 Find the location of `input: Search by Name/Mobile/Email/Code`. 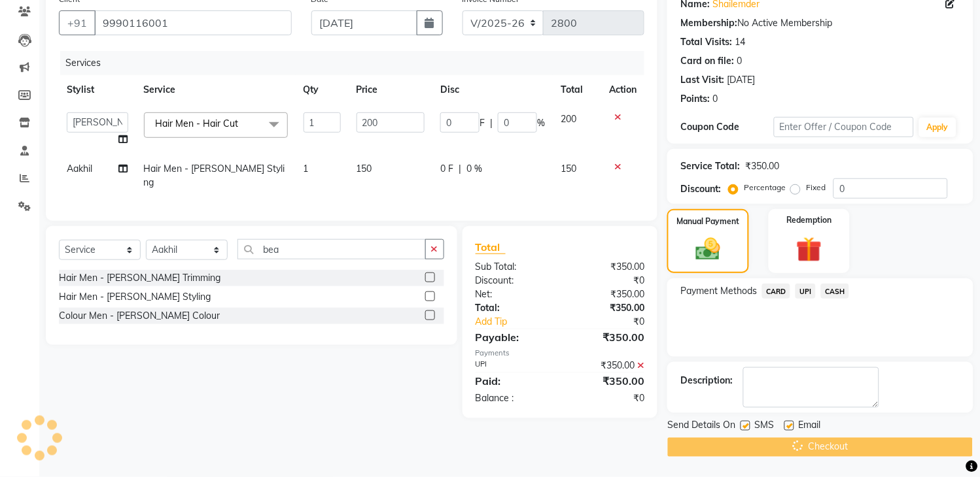

input: Search by Name/Mobile/Email/Code is located at coordinates (193, 23).